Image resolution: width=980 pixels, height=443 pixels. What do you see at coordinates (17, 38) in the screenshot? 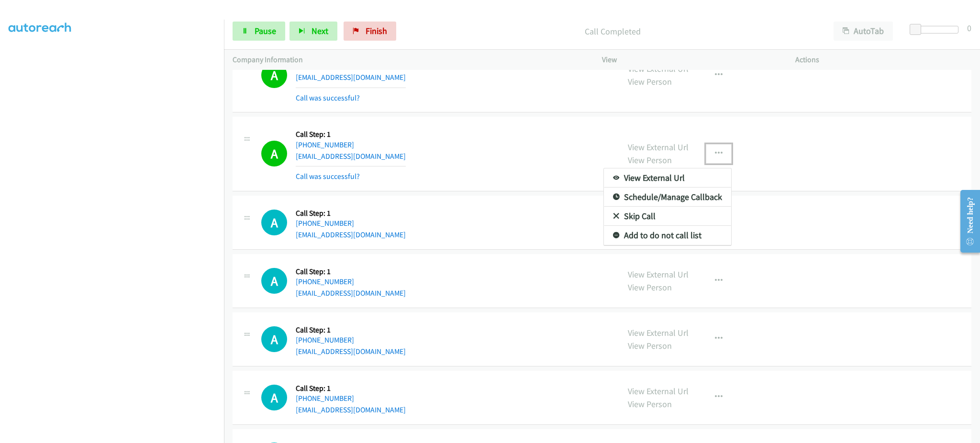
I see `div: Open Resource Center` at bounding box center [17, 38].